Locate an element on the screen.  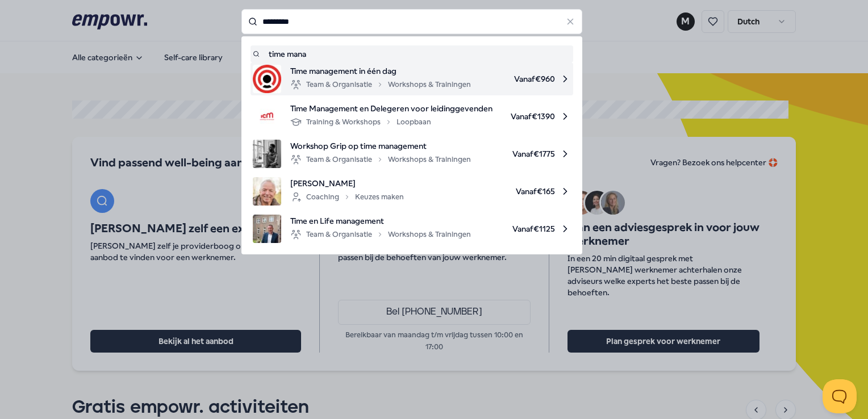
a: product imageTime en Life managementTeam & OrganisatieWorkshops & TrainingenVanaf€1125 is located at coordinates (412, 229).